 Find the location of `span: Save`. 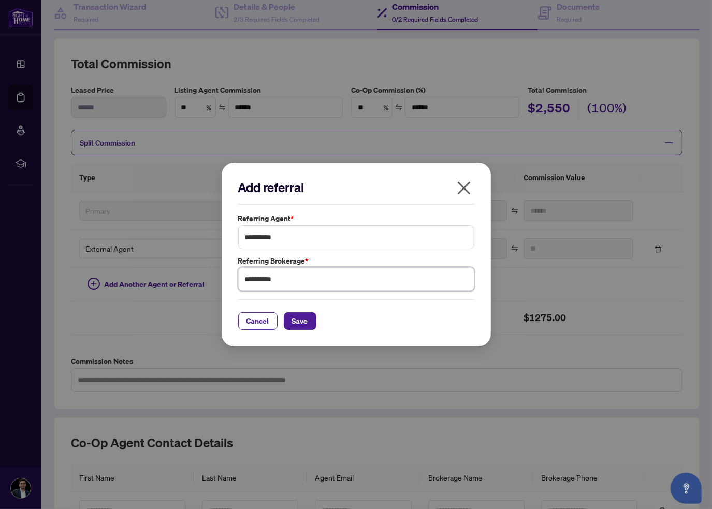

span: Save is located at coordinates (300, 321).